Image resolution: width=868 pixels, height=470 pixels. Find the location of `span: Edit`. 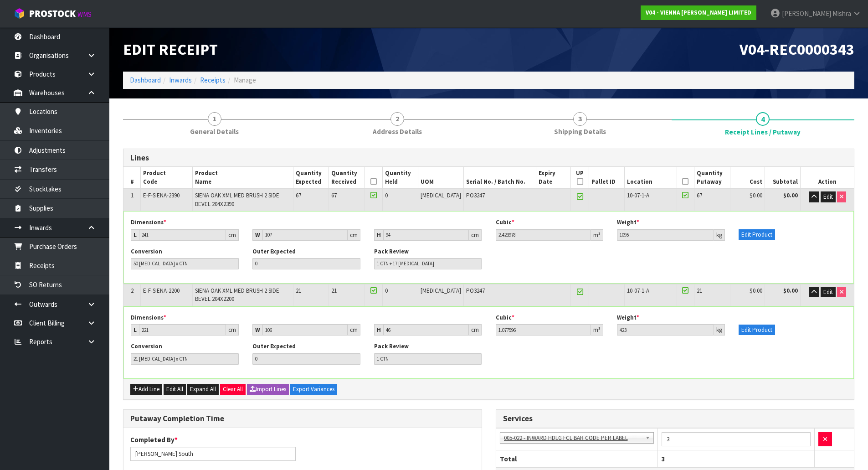

span: Edit is located at coordinates (827, 292).